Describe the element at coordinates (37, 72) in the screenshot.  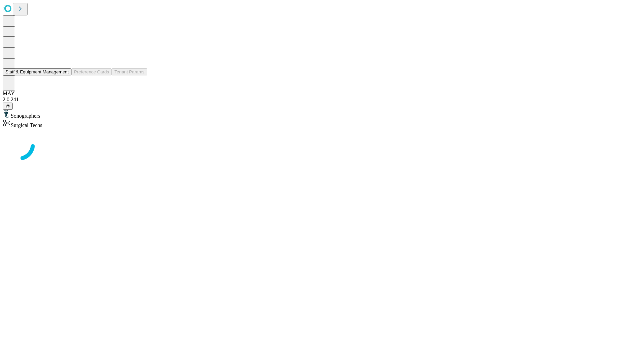
I see `button: Staff & Equipment Management` at that location.